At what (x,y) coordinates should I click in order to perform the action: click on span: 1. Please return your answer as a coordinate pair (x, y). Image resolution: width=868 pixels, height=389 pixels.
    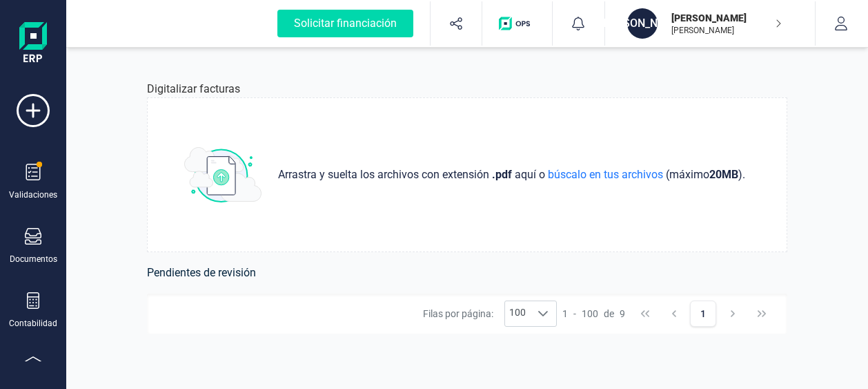
    Looking at the image, I should click on (565, 313).